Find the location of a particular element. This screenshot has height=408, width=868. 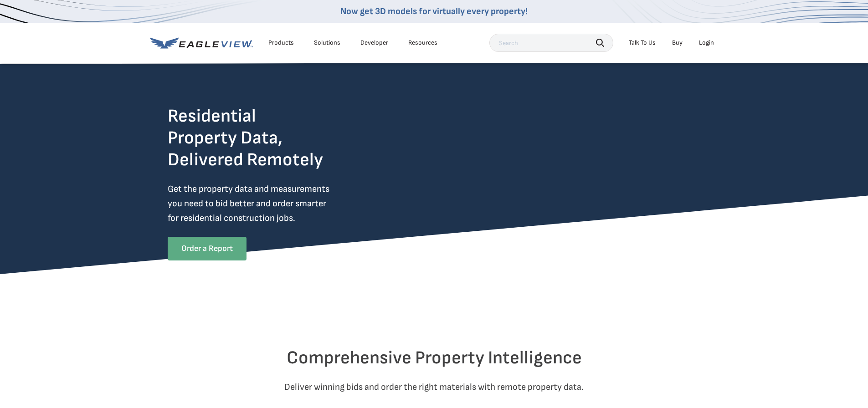

h2: Residential Property Data, Delivered Remotely is located at coordinates (245, 138).